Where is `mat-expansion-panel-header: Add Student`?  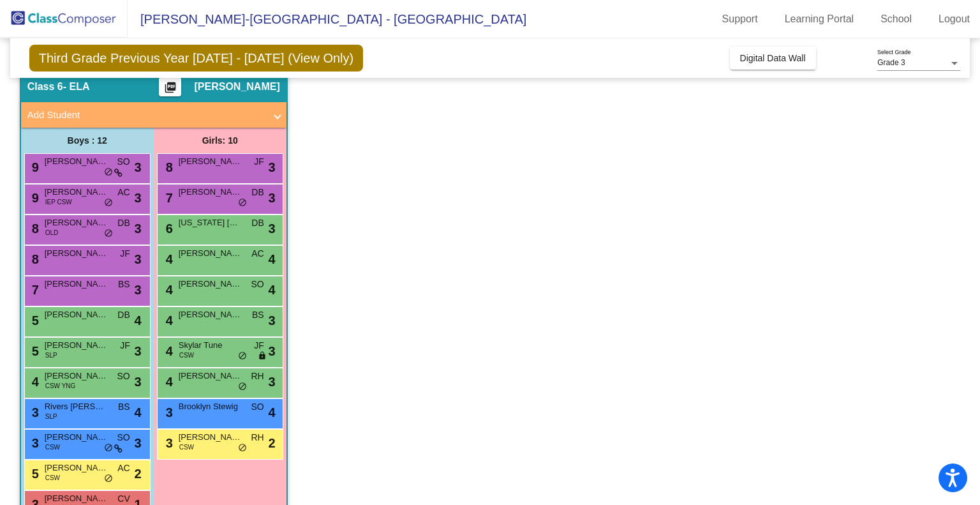 mat-expansion-panel-header: Add Student is located at coordinates (154, 115).